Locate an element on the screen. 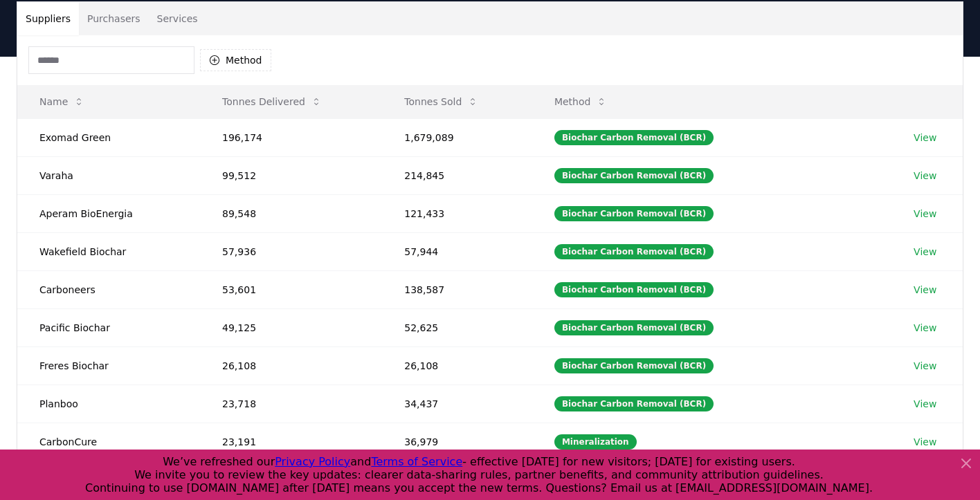 The height and width of the screenshot is (500, 980). button: Tonnes Sold is located at coordinates (441, 101).